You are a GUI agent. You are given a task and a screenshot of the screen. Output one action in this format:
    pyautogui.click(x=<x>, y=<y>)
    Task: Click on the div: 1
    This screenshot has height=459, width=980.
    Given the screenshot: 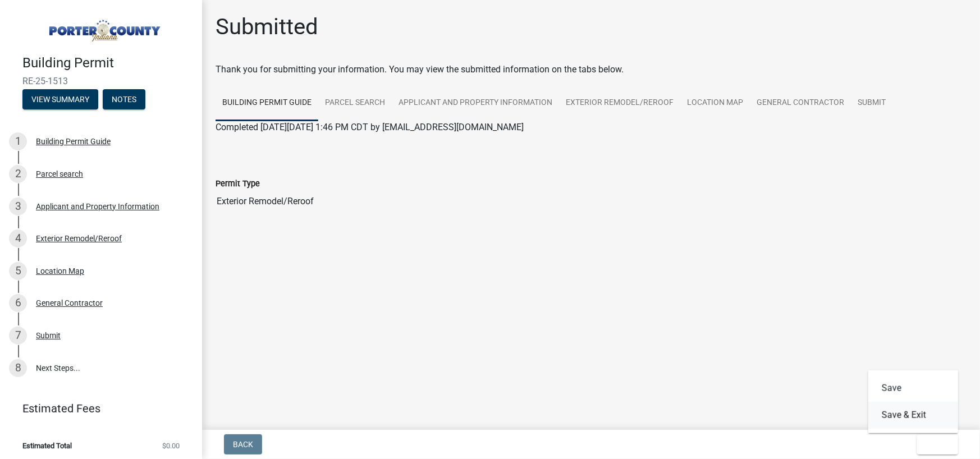 What is the action you would take?
    pyautogui.click(x=18, y=141)
    